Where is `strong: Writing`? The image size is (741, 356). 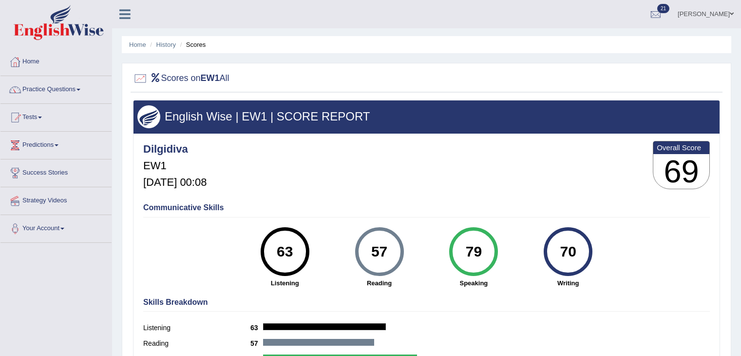 strong: Writing is located at coordinates (568, 283).